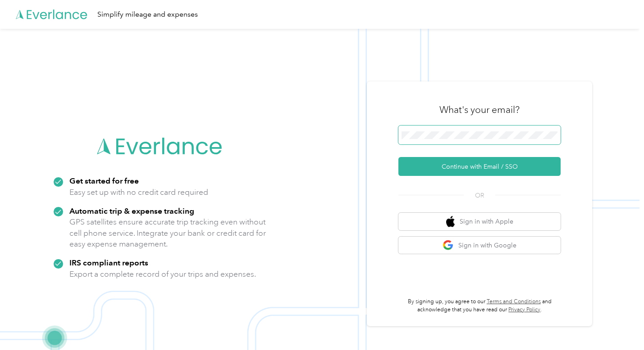  Describe the element at coordinates (139, 192) in the screenshot. I see `p: Easy set up with no credit card required` at that location.